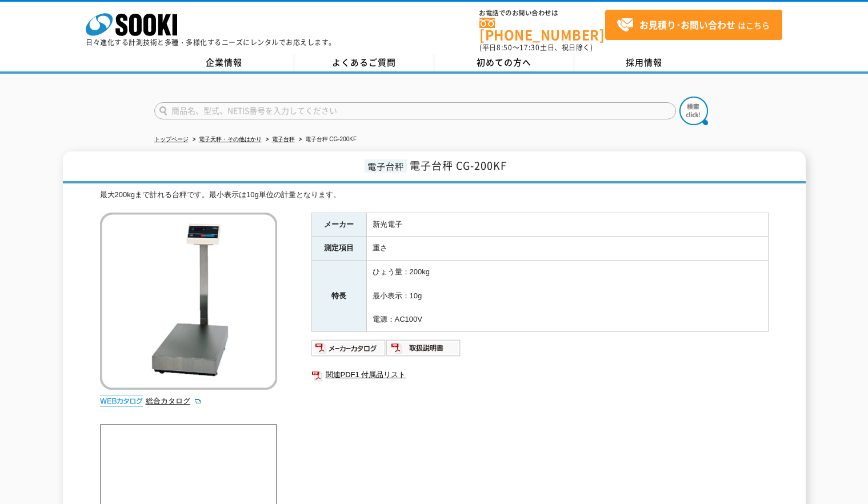 The image size is (868, 504). What do you see at coordinates (174, 401) in the screenshot?
I see `a: 総合カタログ` at bounding box center [174, 401].